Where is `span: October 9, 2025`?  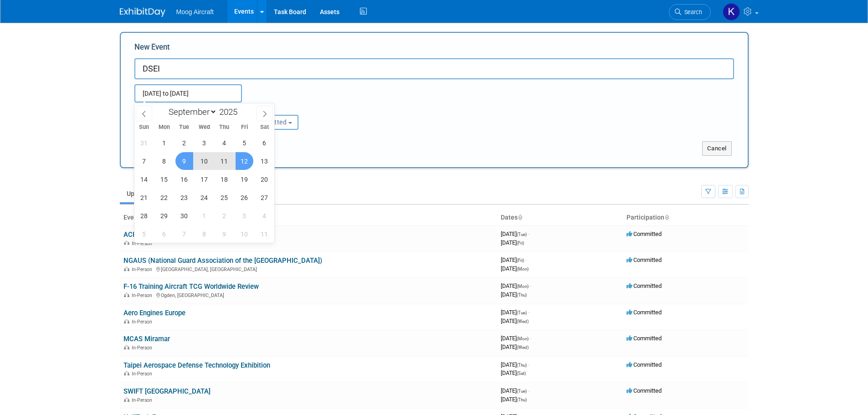
span: October 9, 2025 is located at coordinates (224, 234).